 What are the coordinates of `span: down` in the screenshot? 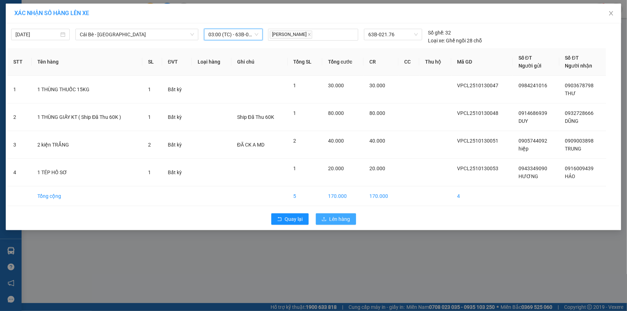 It's located at (192, 34).